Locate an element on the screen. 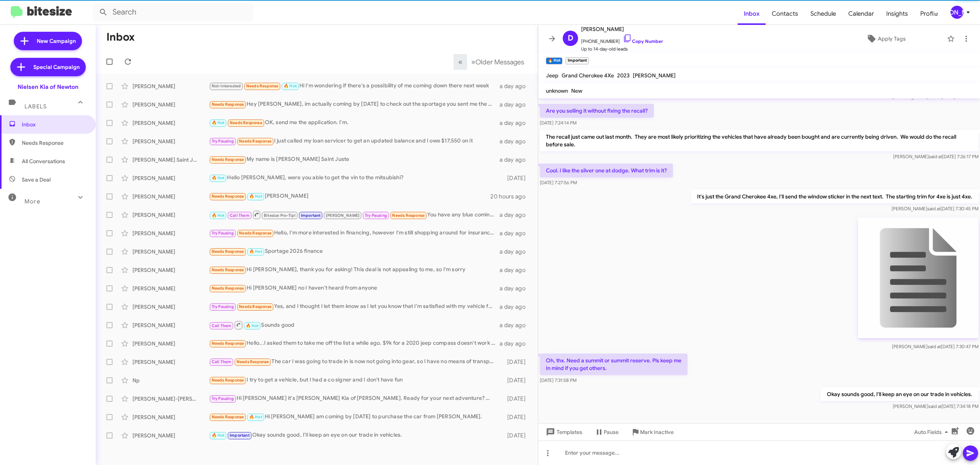 The image size is (980, 465). a: Schedule is located at coordinates (823, 14).